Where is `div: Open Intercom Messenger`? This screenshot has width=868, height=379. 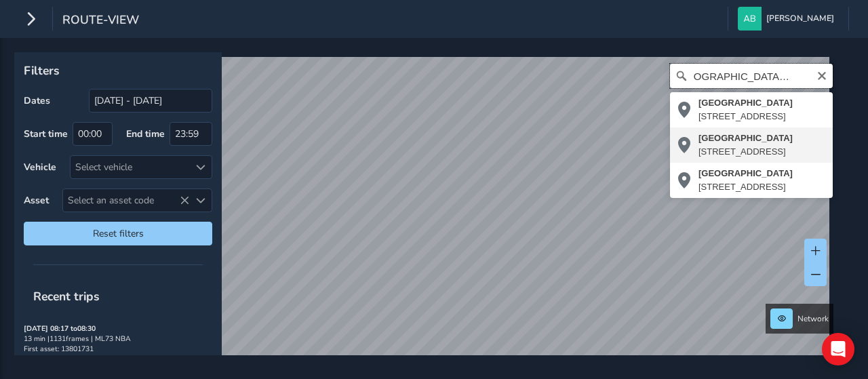 div: Open Intercom Messenger is located at coordinates (838, 349).